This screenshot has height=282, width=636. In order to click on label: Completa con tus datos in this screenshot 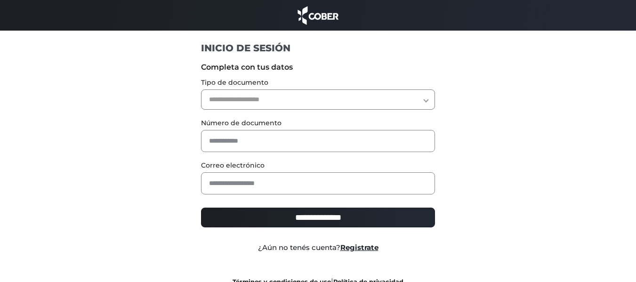, I will do `click(318, 67)`.